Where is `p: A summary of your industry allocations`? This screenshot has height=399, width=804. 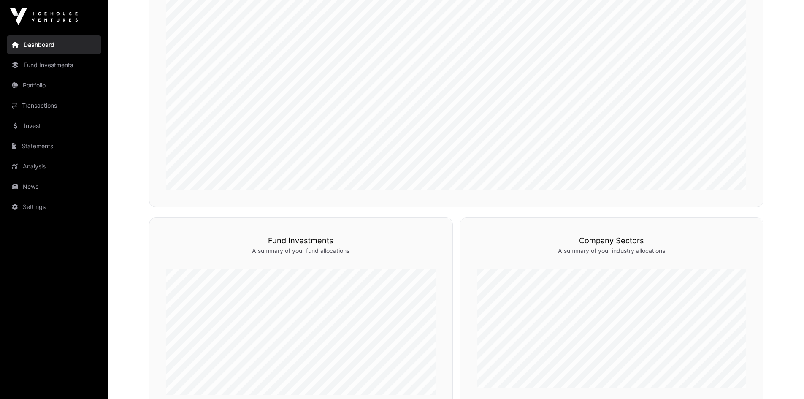
p: A summary of your industry allocations is located at coordinates (612, 251).